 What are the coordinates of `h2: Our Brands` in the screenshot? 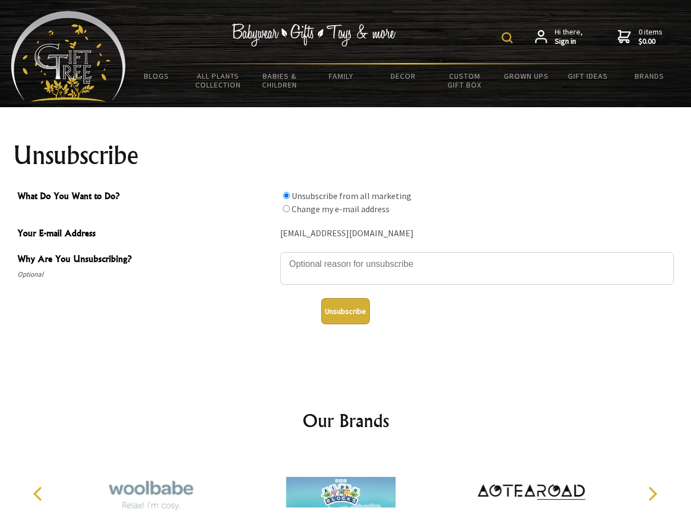 It's located at (346, 421).